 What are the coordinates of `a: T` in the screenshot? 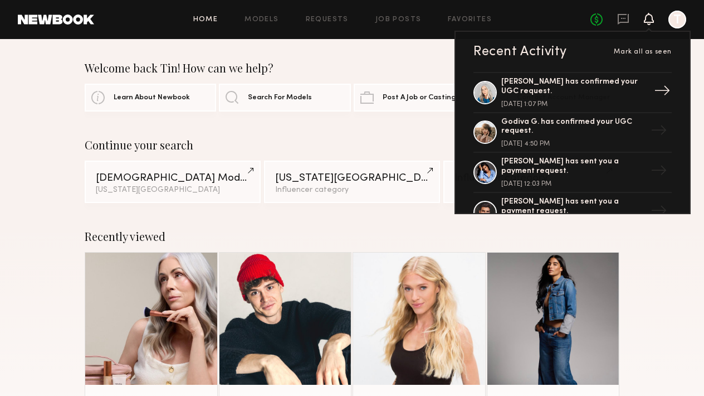 It's located at (678, 20).